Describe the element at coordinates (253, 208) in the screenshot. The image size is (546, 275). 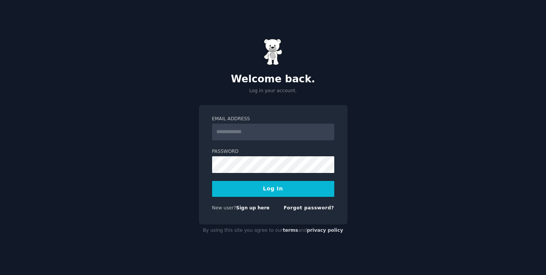
I see `a: Sign up here` at that location.